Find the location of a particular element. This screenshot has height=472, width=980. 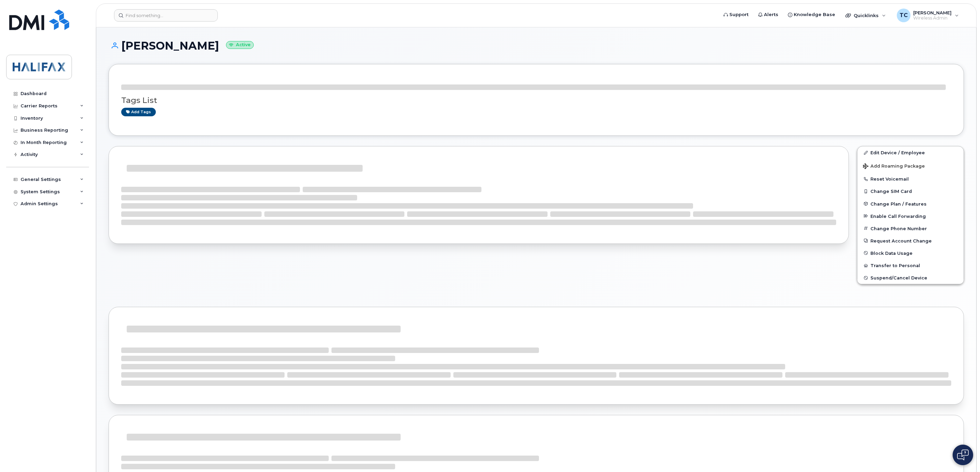

small: Active is located at coordinates (240, 45).